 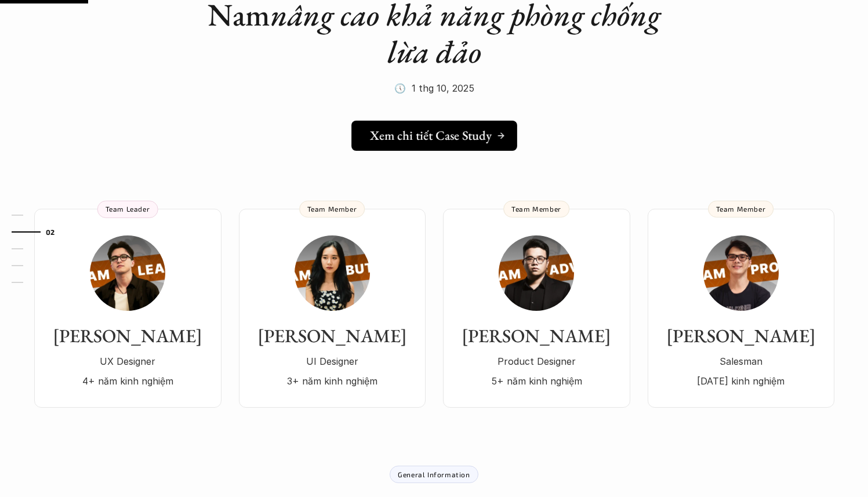 What do you see at coordinates (127, 361) in the screenshot?
I see `p: UX Designer` at bounding box center [127, 361].